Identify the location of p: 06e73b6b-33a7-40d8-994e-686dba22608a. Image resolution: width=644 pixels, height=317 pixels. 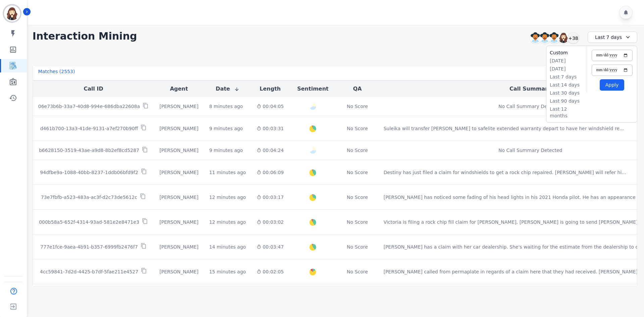
(89, 106).